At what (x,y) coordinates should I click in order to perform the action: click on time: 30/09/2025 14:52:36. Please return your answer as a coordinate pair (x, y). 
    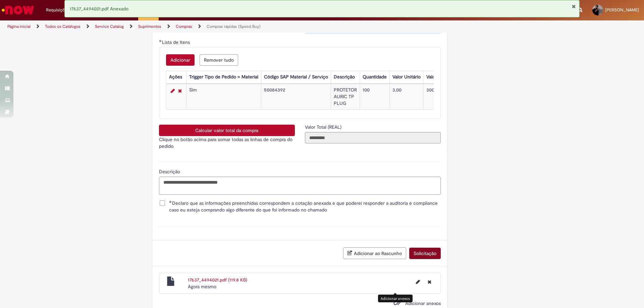
    Looking at the image, I should click on (202, 286).